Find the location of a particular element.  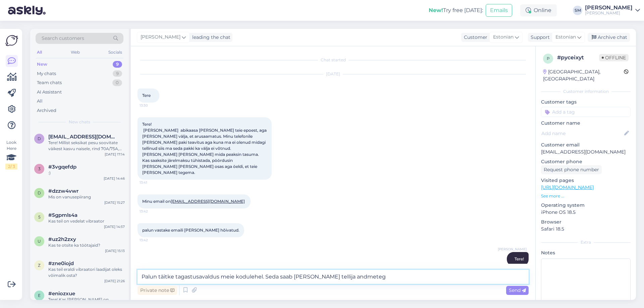

p: Customer name is located at coordinates (585, 123).